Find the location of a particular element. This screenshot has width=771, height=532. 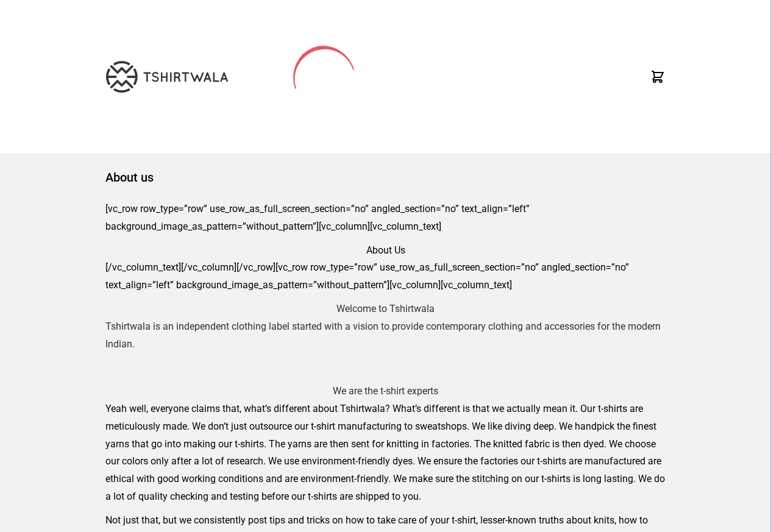

h3: Welcome to Tshirtwala is located at coordinates (386, 309).